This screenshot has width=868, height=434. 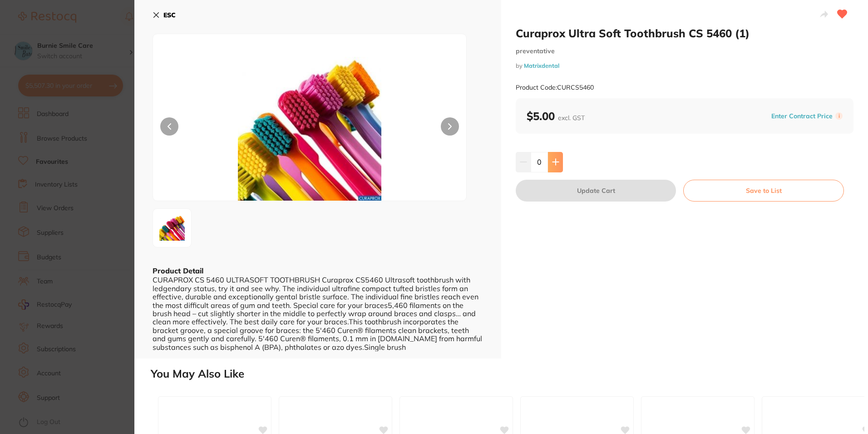 What do you see at coordinates (318, 313) in the screenshot?
I see `div: CURAPROX CS 5460 ULTRASOFT TOOTHBRUSH Curaprox CS5460 Ultrasoft toothbrush with ledgendary status...` at bounding box center [318, 313].